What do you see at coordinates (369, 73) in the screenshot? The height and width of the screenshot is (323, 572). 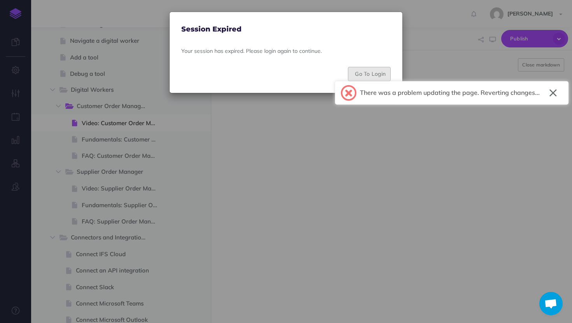 I see `a: Go To Login` at bounding box center [369, 73].